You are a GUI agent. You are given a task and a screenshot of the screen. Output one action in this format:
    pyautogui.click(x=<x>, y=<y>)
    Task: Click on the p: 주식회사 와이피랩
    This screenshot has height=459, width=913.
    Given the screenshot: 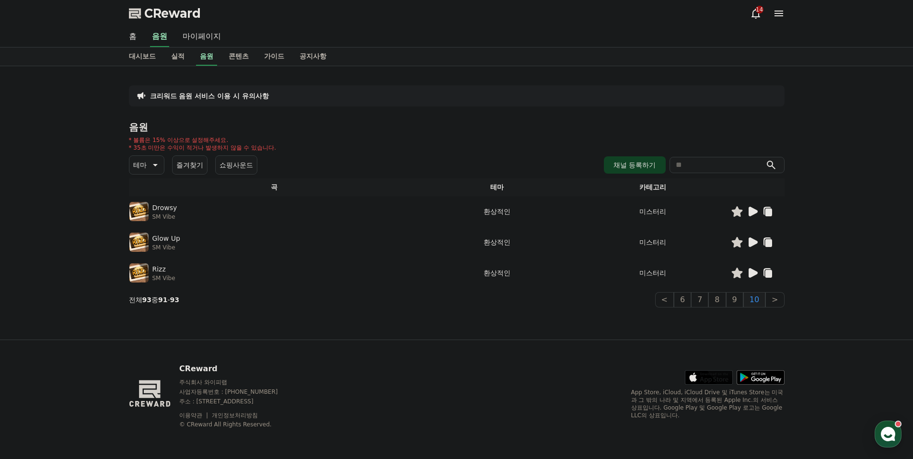 What is the action you would take?
    pyautogui.click(x=238, y=382)
    